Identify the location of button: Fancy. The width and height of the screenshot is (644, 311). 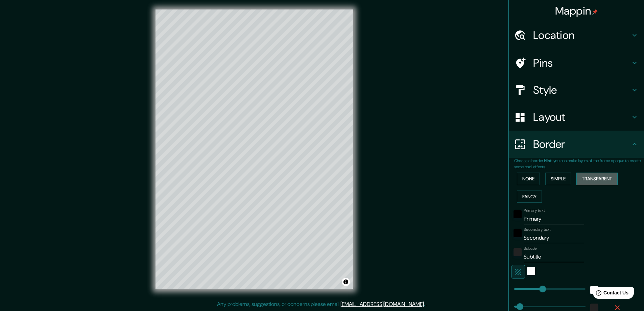
(529, 197).